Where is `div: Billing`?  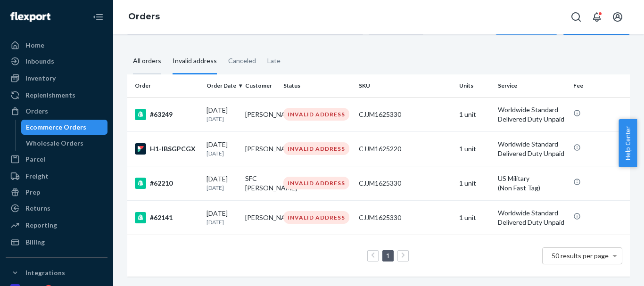
div: Billing is located at coordinates (35, 242).